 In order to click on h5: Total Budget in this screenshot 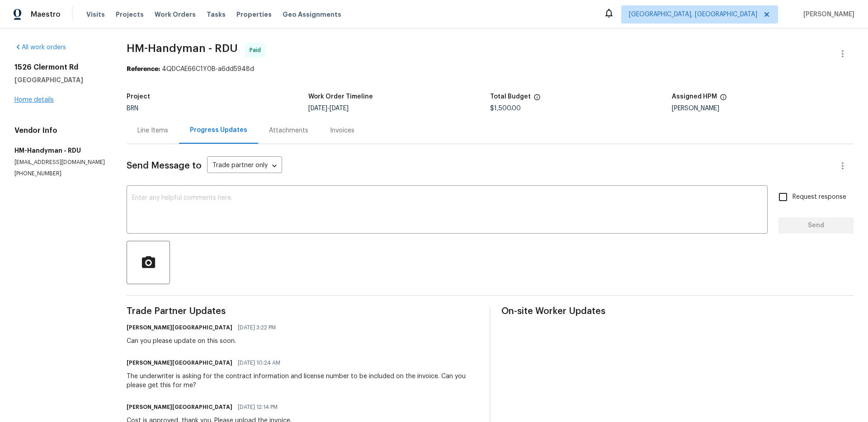, I will do `click(510, 96)`.